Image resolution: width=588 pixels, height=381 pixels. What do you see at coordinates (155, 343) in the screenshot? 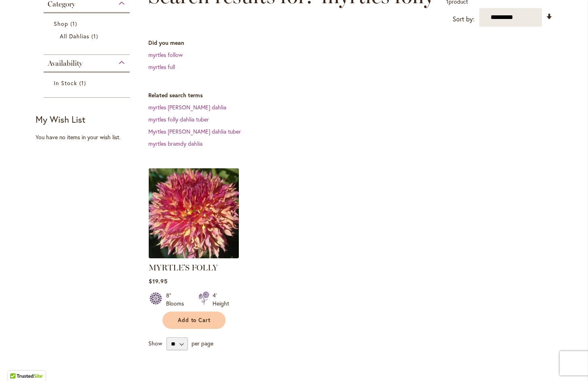
I see `span: Show` at bounding box center [155, 343].